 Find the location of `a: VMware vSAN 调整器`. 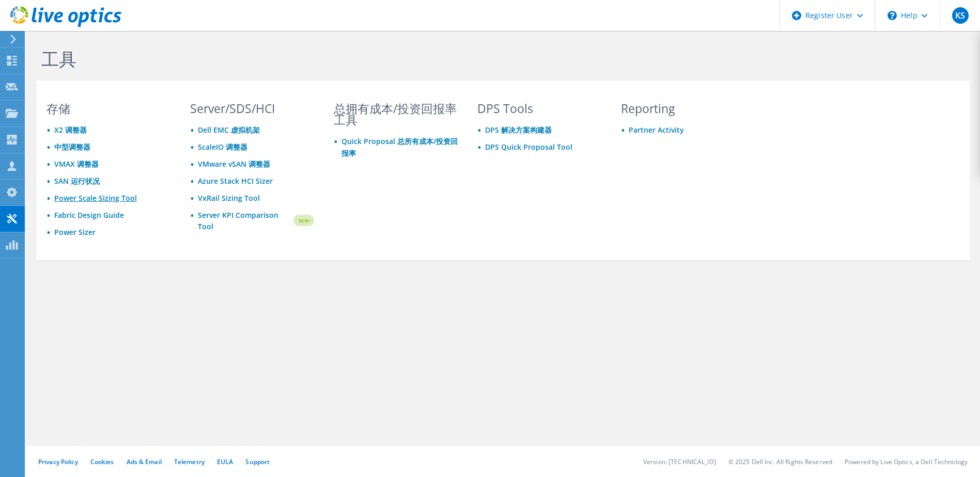

a: VMware vSAN 调整器 is located at coordinates (234, 164).